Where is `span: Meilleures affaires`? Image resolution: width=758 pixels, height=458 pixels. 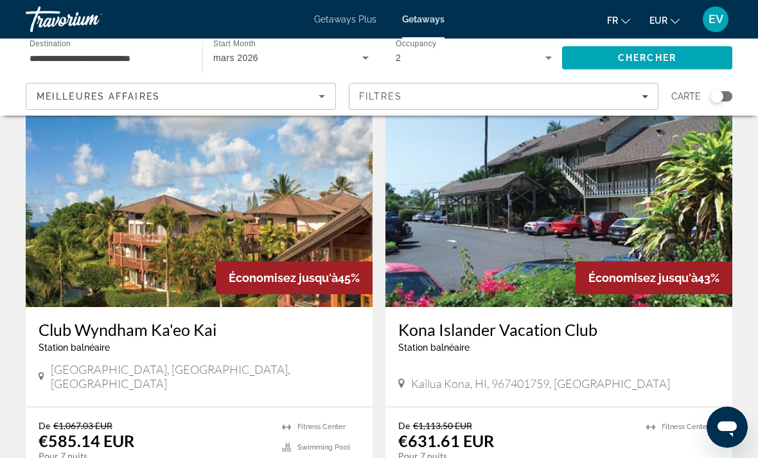
span: Meilleures affaires is located at coordinates (98, 96).